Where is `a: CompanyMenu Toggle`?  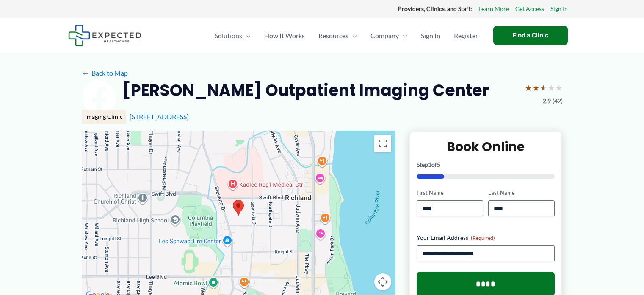 a: CompanyMenu Toggle is located at coordinates (389, 36).